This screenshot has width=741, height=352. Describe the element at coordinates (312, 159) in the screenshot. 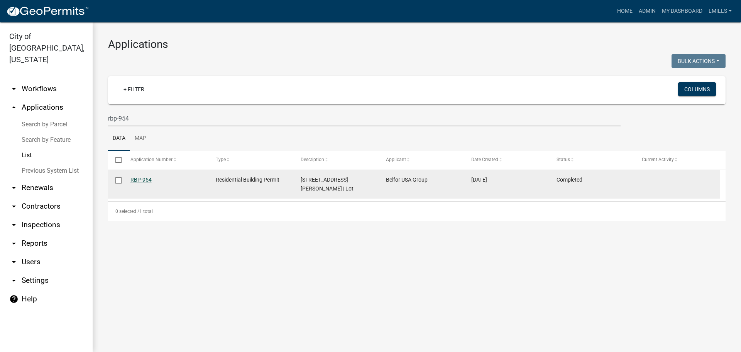

I see `span: Description` at that location.